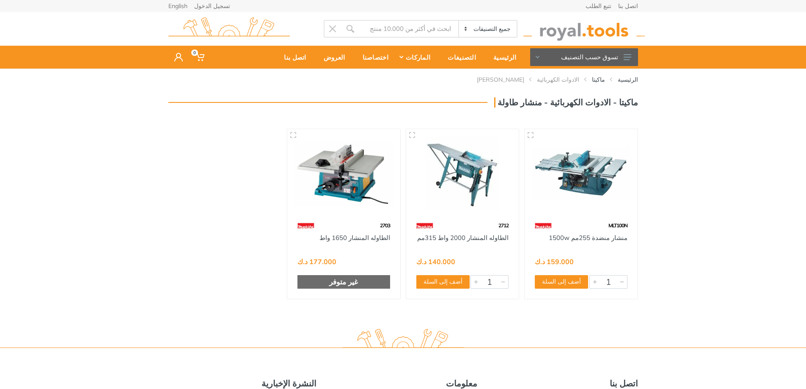 Image resolution: width=806 pixels, height=389 pixels. I want to click on input: Site search, so click(409, 29).